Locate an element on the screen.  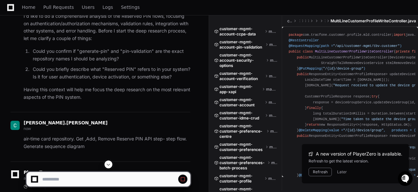
div: We're offline, we'll be back soon is located at coordinates (54, 58).